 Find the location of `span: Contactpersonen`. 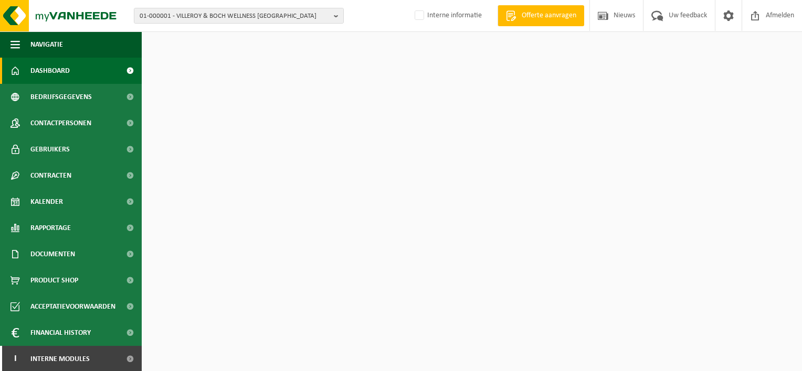

span: Contactpersonen is located at coordinates (61, 123).